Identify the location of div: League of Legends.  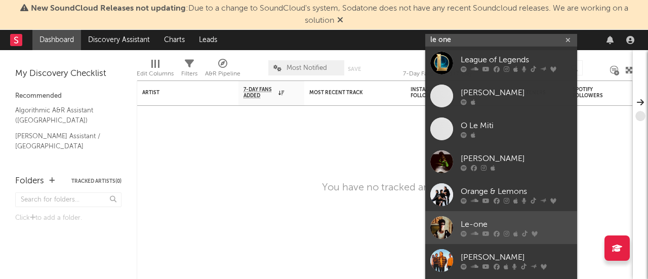
(516, 60).